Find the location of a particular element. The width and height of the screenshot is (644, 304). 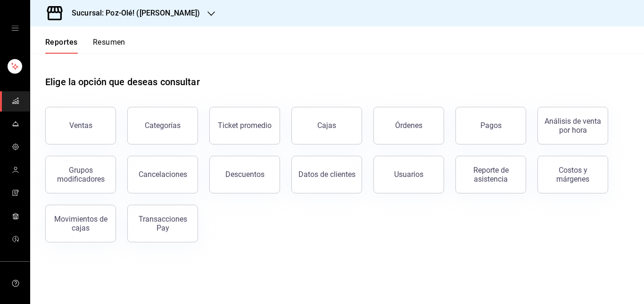

button: Reportes is located at coordinates (61, 46).